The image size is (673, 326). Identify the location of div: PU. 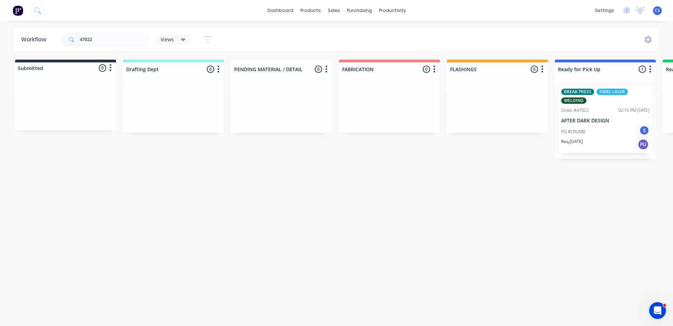
(643, 144).